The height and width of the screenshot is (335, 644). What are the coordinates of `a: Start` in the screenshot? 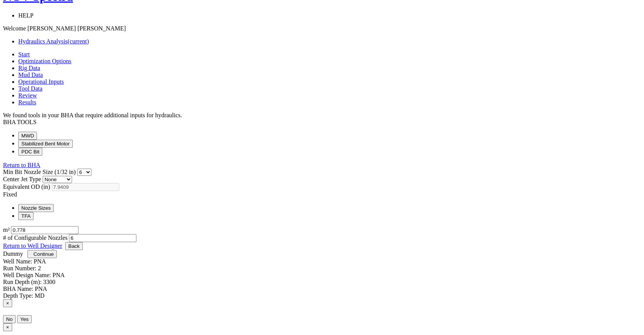 It's located at (24, 54).